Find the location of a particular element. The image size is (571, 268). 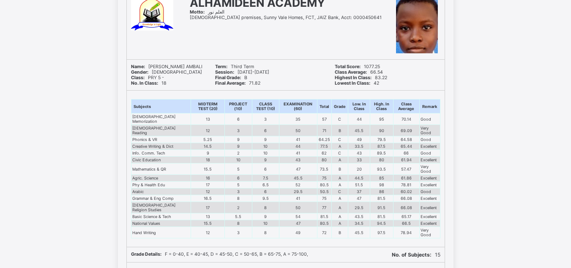

th: EXAMINATION (60) is located at coordinates (298, 106).